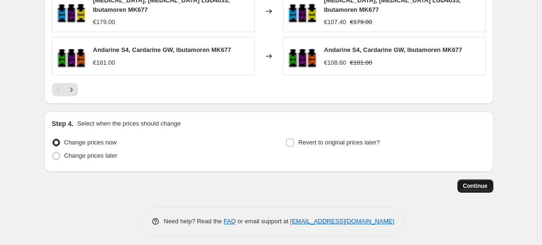  What do you see at coordinates (263, 221) in the screenshot?
I see `span: or email support at` at bounding box center [263, 221].